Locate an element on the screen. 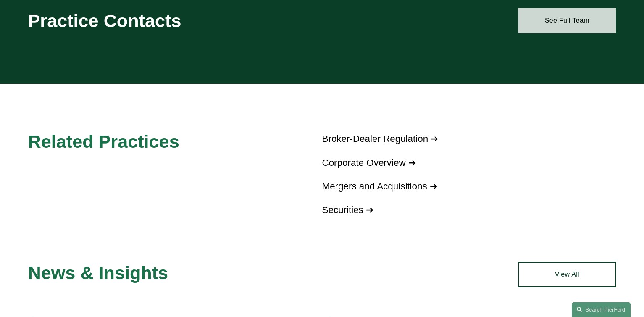 This screenshot has height=317, width=644. a: Broker-Dealer Regulation ➔ is located at coordinates (380, 138).